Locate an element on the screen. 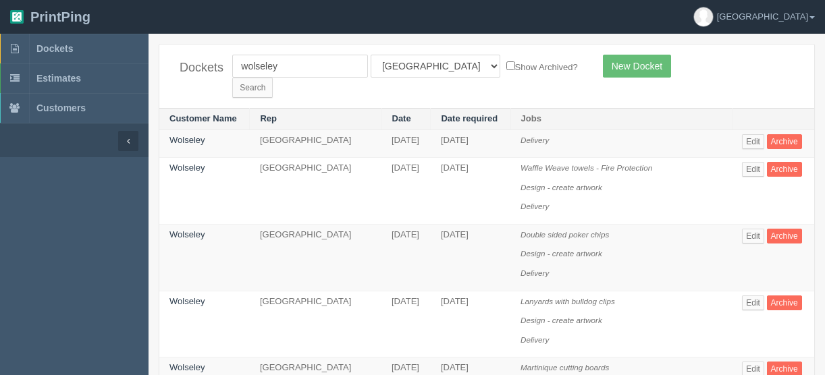 The image size is (825, 375). a: Customer Name is located at coordinates (203, 118).